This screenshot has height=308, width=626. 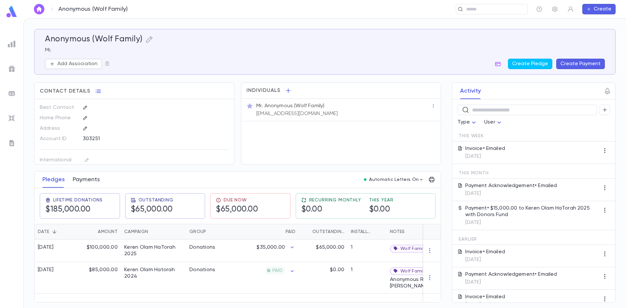 What do you see at coordinates (93, 9) in the screenshot?
I see `p: Anonymous (Wolf Family)` at bounding box center [93, 9].